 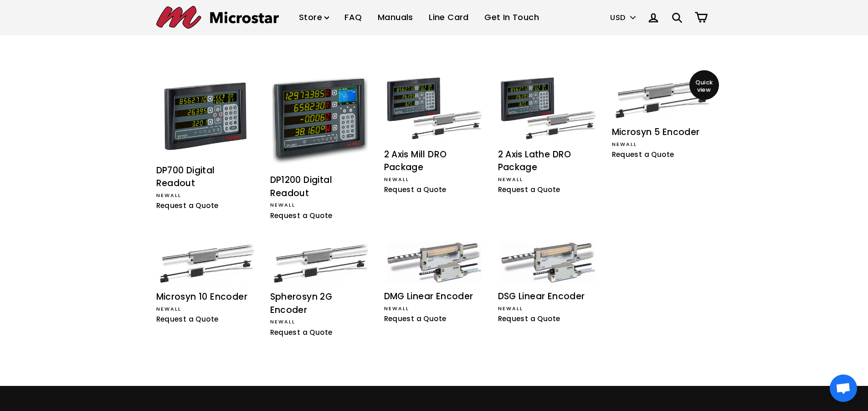 I want to click on a: Open chat, so click(x=843, y=388).